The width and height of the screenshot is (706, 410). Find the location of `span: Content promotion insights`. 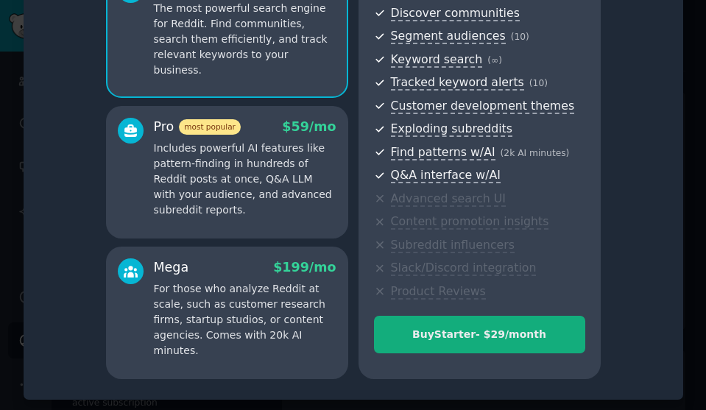

span: Content promotion insights is located at coordinates (470, 222).